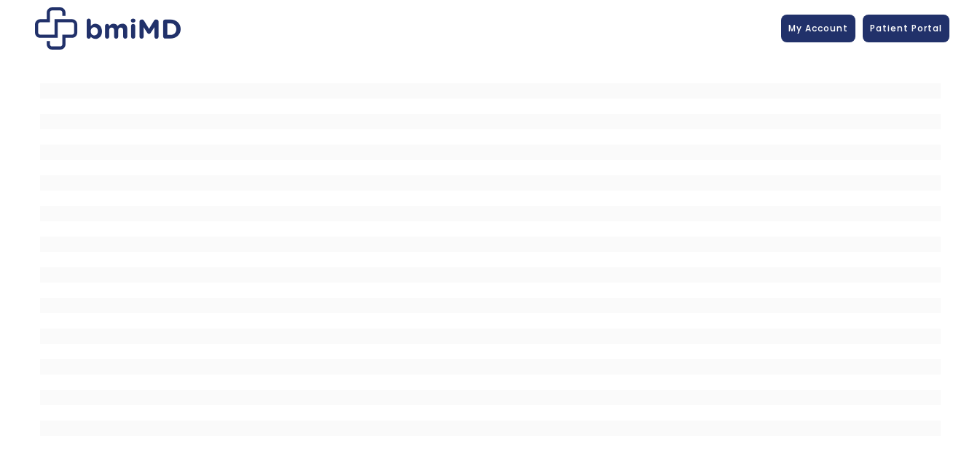 The width and height of the screenshot is (980, 449). I want to click on img: Patient Messaging Portal, so click(108, 29).